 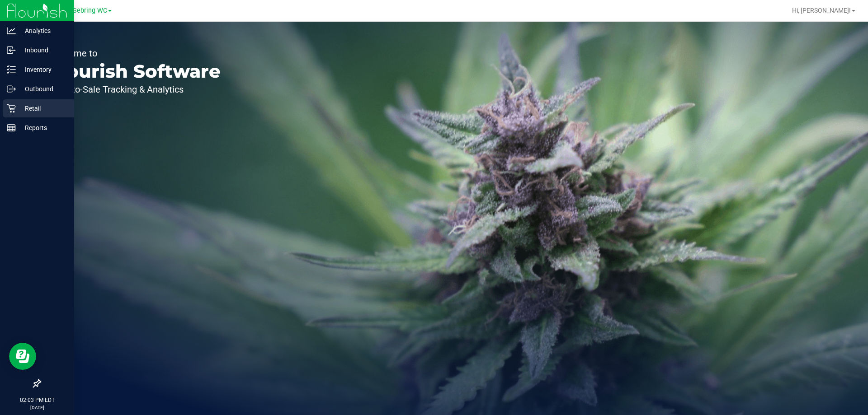 I want to click on inline-svg: Inbound, so click(x=11, y=50).